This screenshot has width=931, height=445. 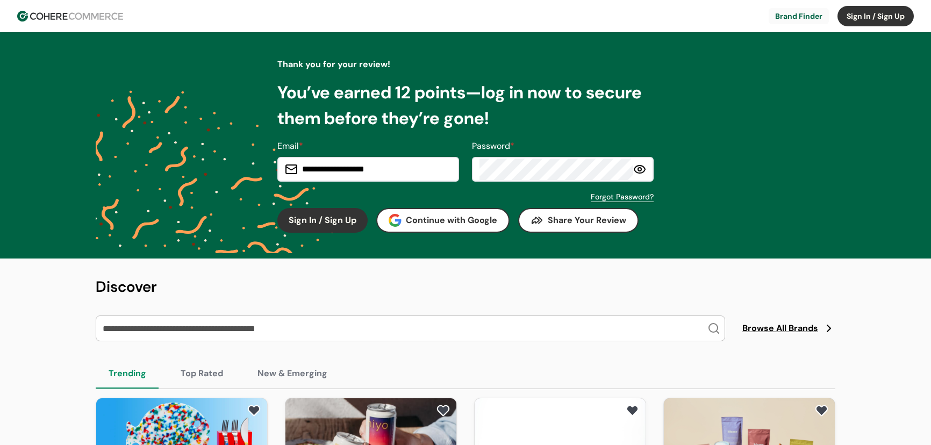 I want to click on button: Trending, so click(x=127, y=374).